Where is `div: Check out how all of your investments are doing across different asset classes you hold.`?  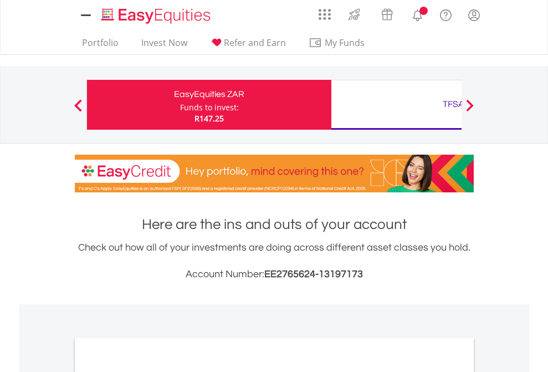 div: Check out how all of your investments are doing across different asset classes you hold. is located at coordinates (274, 261).